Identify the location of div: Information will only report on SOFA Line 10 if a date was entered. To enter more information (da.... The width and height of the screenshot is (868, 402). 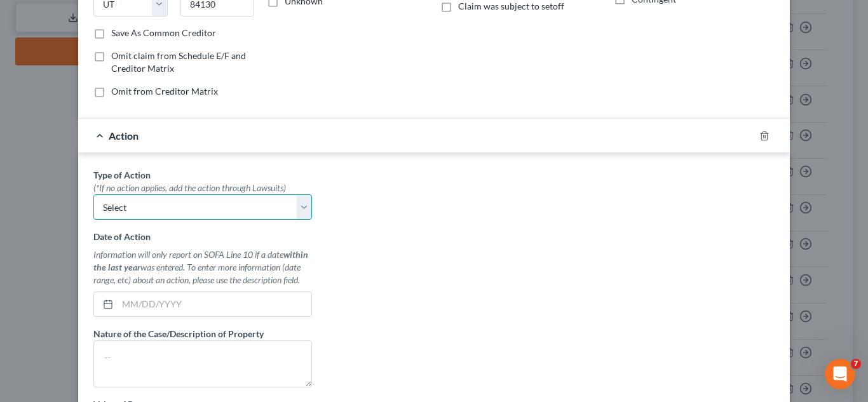
(202, 268).